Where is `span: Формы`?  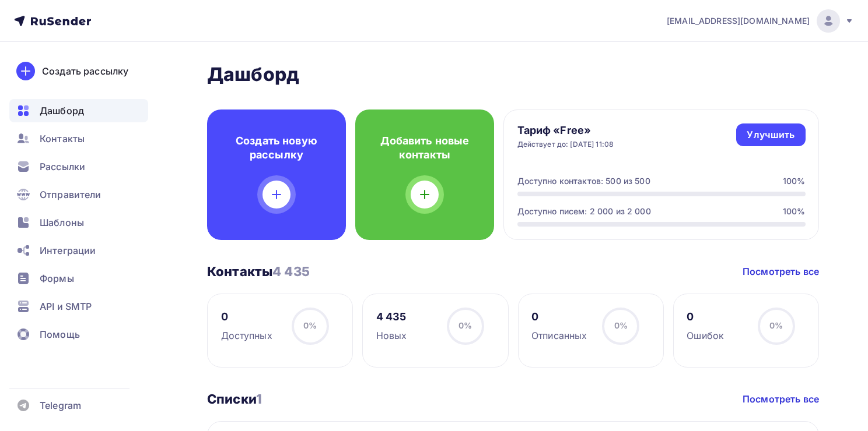
span: Формы is located at coordinates (56, 279).